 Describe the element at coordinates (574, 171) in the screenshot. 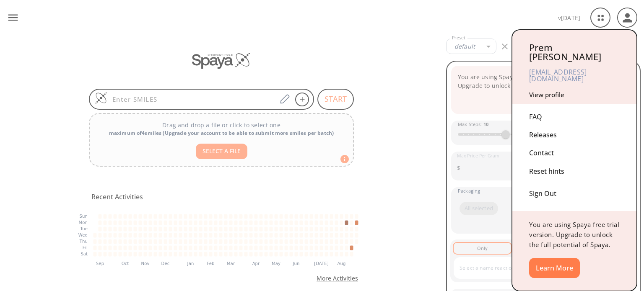

I see `div: Reset hints` at that location.